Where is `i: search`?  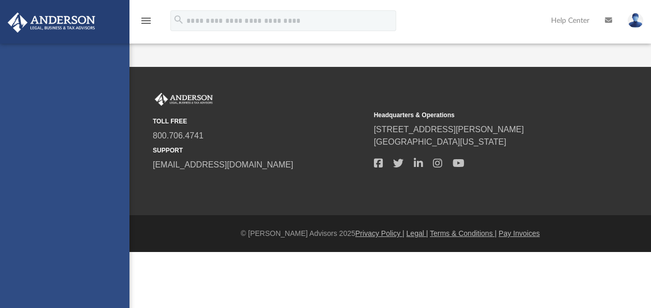 i: search is located at coordinates (179, 20).